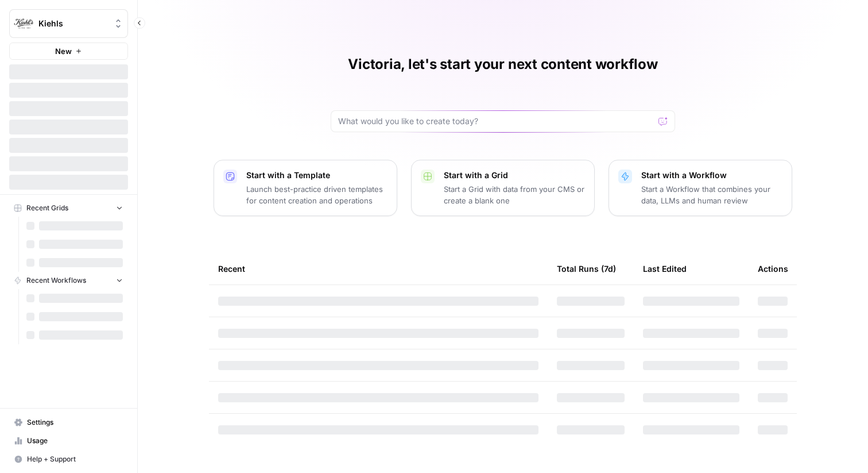 This screenshot has width=868, height=473. What do you see at coordinates (514, 175) in the screenshot?
I see `p: Start with a Grid` at bounding box center [514, 175].